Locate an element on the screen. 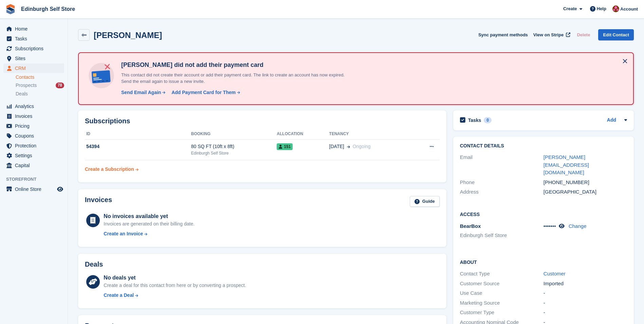  span: Help is located at coordinates (602, 9).